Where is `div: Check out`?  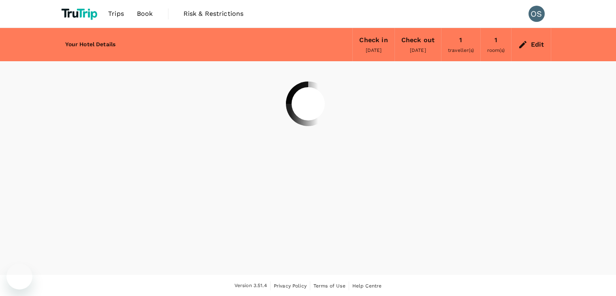 div: Check out is located at coordinates (418, 40).